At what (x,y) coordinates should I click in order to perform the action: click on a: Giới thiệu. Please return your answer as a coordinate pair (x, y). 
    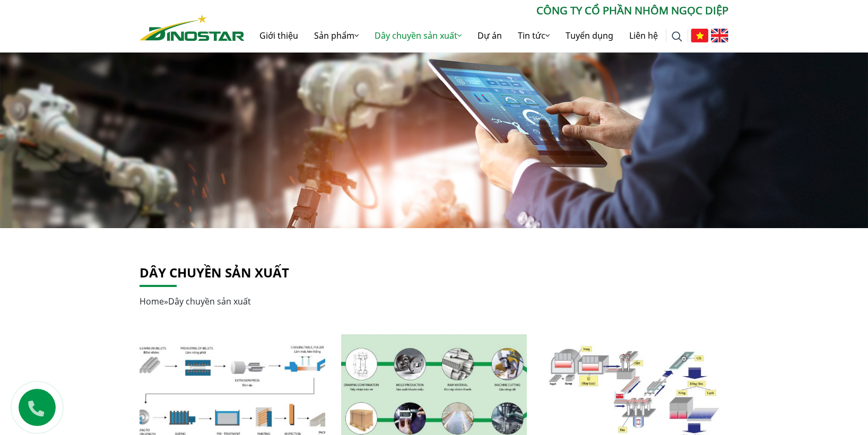
    Looking at the image, I should click on (278, 35).